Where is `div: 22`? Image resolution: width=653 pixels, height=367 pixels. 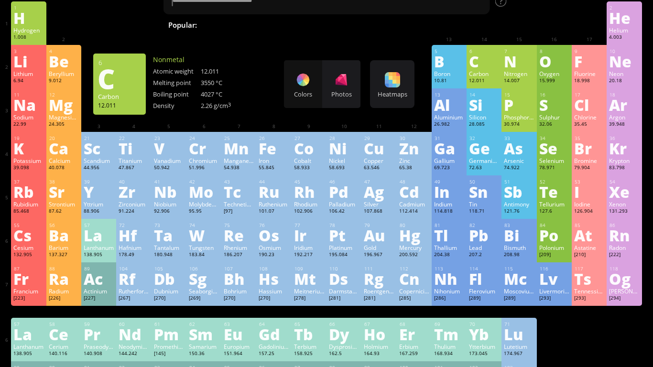
div: 22 is located at coordinates (134, 138).